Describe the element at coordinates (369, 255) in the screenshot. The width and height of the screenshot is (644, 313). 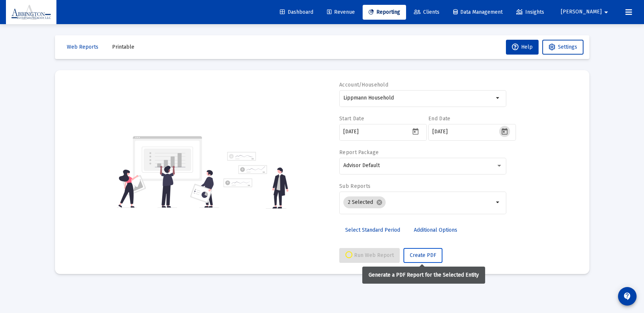
I see `span: Run Web Report` at that location.